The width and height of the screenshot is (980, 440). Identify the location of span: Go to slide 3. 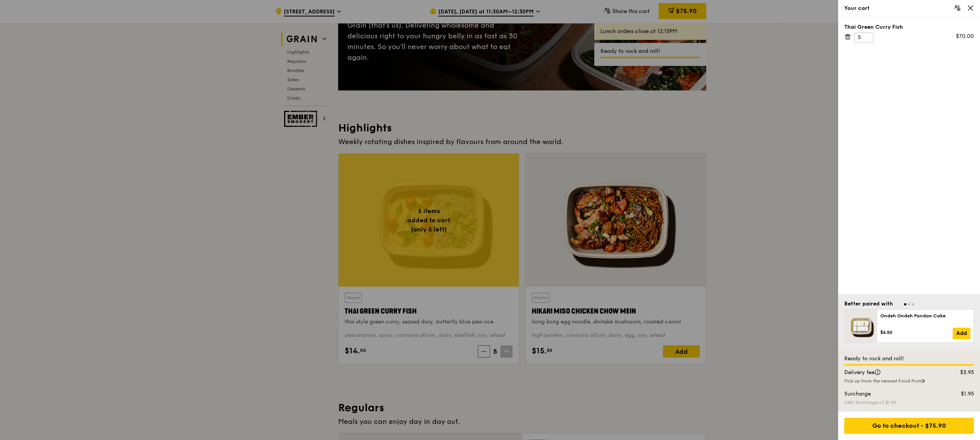
(912, 304).